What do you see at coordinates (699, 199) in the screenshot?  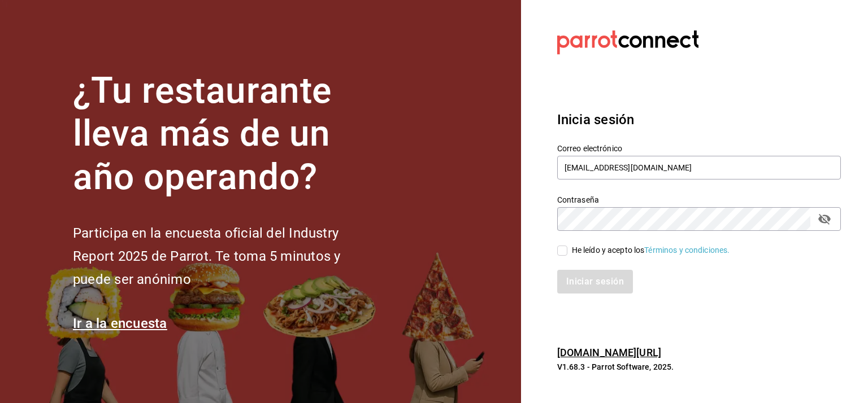 I see `label: Contraseña` at bounding box center [699, 199].